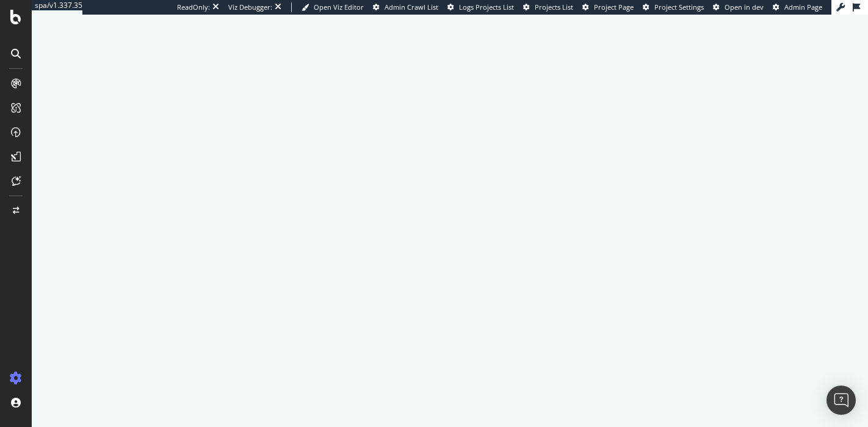 This screenshot has height=427, width=868. Describe the element at coordinates (405, 7) in the screenshot. I see `a: Admin Crawl List` at that location.